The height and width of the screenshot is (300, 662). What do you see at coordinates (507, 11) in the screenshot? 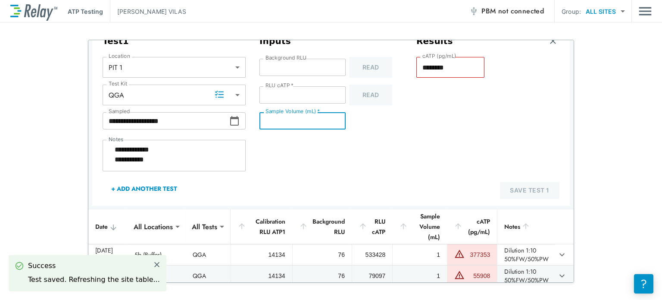
I see `button: PBM not connected` at bounding box center [507, 11].